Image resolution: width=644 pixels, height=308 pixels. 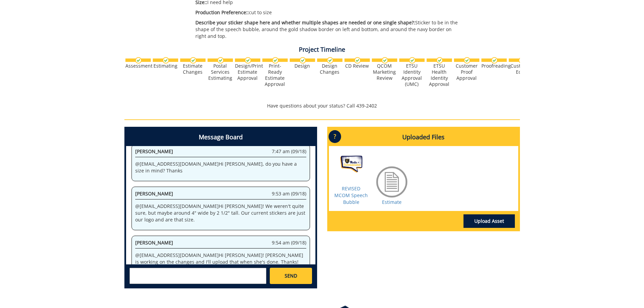 I want to click on a: Estimate, so click(x=392, y=202).